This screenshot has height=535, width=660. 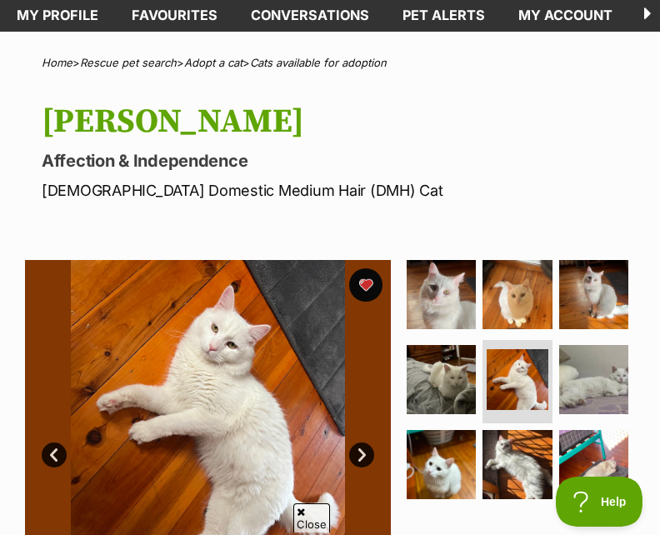 I want to click on p: Affection & Independence, so click(x=338, y=161).